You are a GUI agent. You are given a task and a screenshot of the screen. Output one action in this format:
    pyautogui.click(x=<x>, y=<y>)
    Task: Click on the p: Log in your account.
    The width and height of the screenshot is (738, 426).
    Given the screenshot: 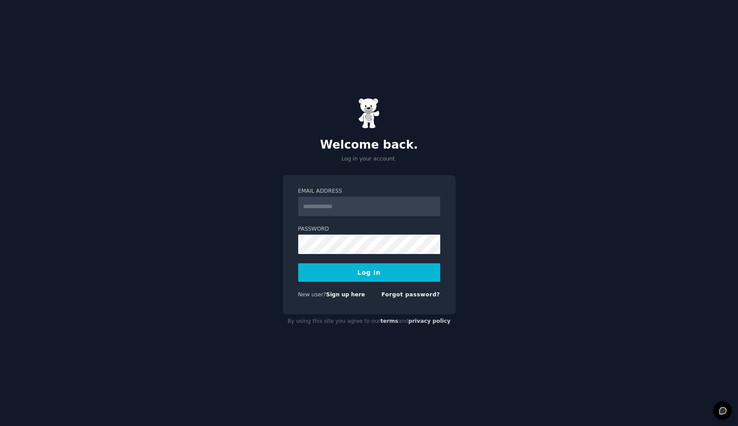 What is the action you would take?
    pyautogui.click(x=369, y=159)
    